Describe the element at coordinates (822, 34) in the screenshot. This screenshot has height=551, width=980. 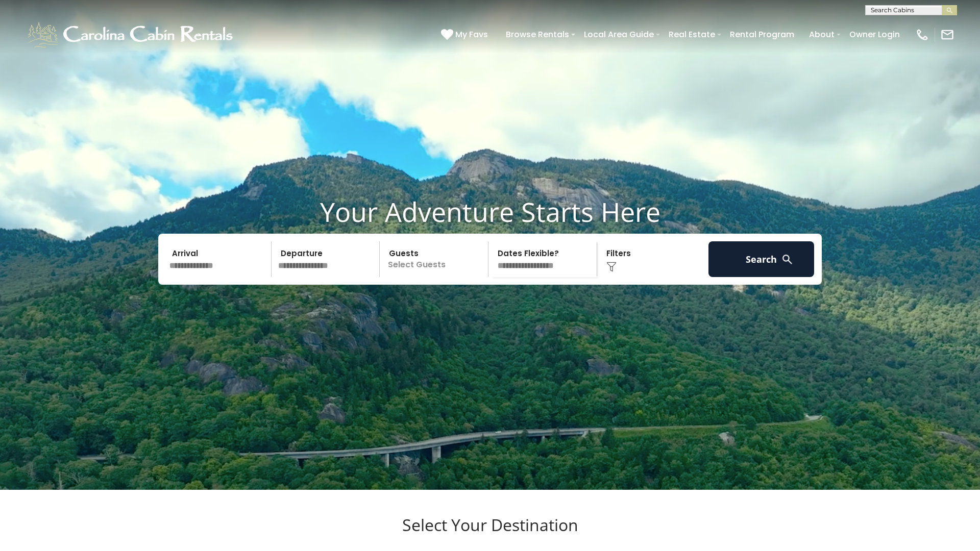
I see `a: About` at that location.